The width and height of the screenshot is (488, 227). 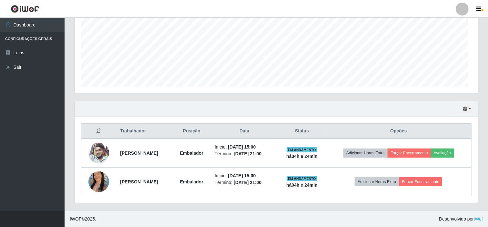 What do you see at coordinates (443, 153) in the screenshot?
I see `button: Avaliação` at bounding box center [443, 153].